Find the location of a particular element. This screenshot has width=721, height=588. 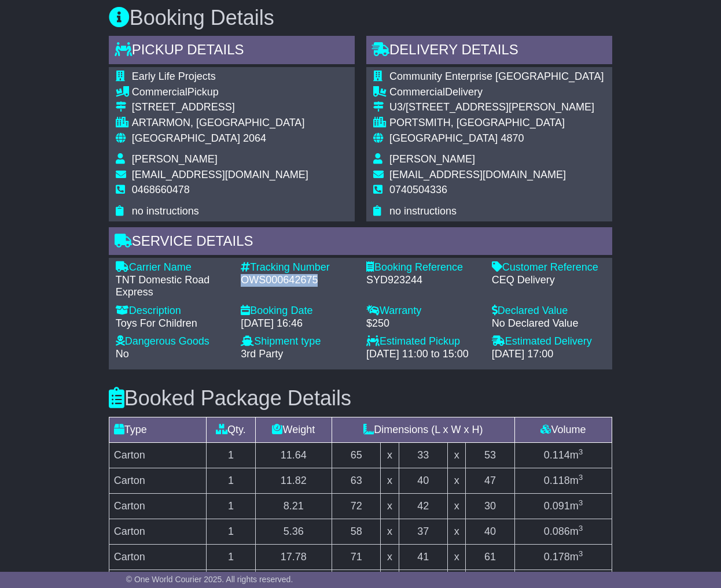

span: No is located at coordinates (122, 353).